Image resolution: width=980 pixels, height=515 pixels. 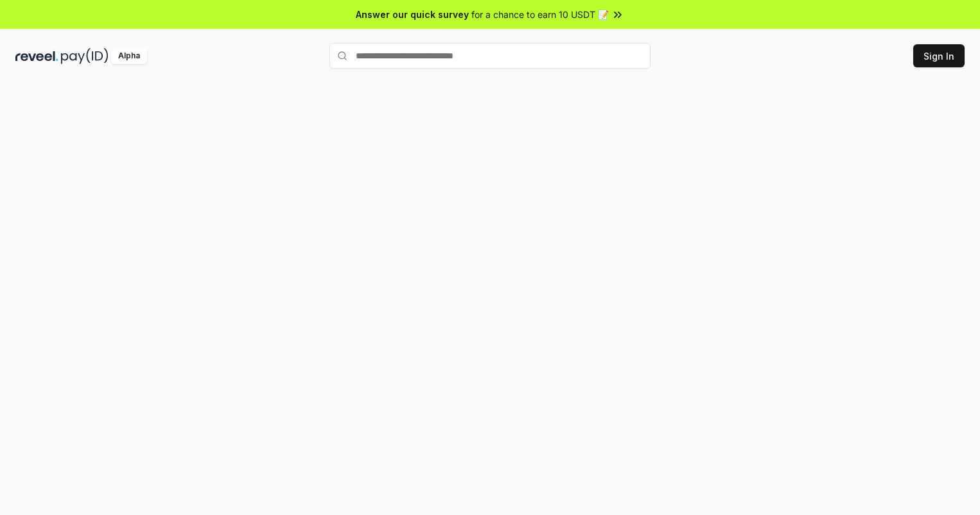 What do you see at coordinates (129, 56) in the screenshot?
I see `div: Alpha` at bounding box center [129, 56].